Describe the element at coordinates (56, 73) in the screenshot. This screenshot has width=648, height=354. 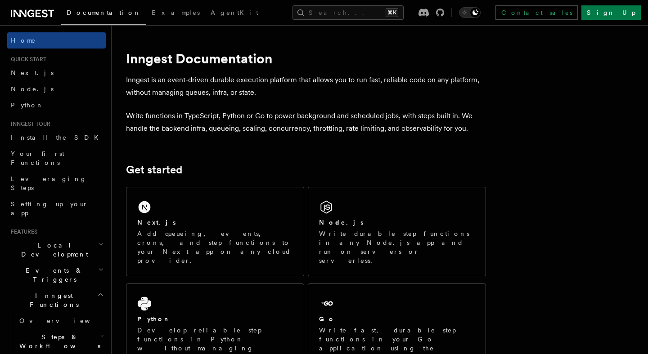
I see `a: Next.js` at that location.